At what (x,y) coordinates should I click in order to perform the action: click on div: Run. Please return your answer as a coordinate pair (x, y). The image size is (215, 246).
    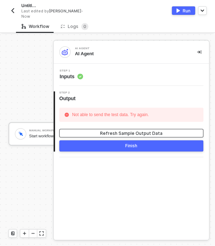
    Looking at the image, I should click on (187, 11).